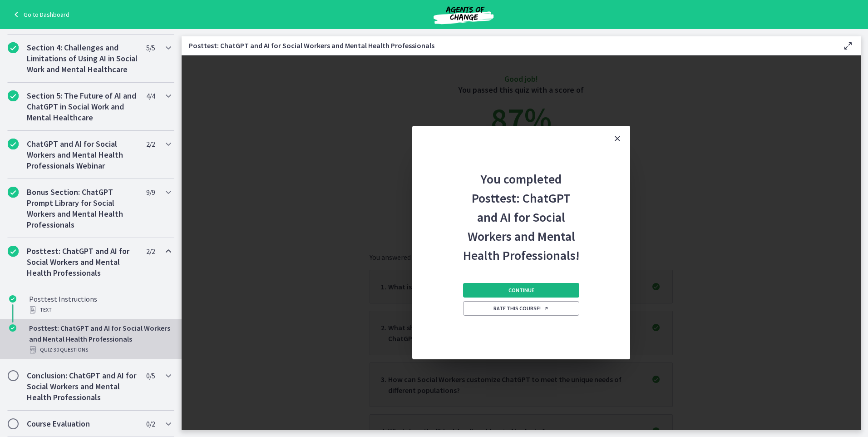  Describe the element at coordinates (100, 350) in the screenshot. I see `div: Quiz` at that location.